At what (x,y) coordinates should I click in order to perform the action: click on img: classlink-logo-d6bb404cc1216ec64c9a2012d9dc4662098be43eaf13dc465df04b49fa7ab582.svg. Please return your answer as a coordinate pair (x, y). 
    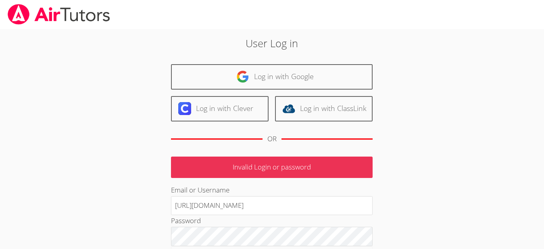
    Looking at the image, I should click on (289, 108).